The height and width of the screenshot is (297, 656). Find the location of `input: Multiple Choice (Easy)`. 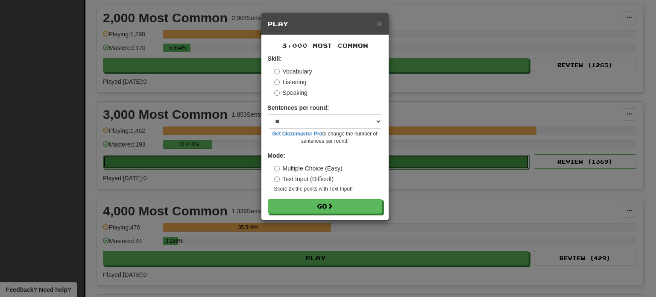

input: Multiple Choice (Easy) is located at coordinates (277, 168).